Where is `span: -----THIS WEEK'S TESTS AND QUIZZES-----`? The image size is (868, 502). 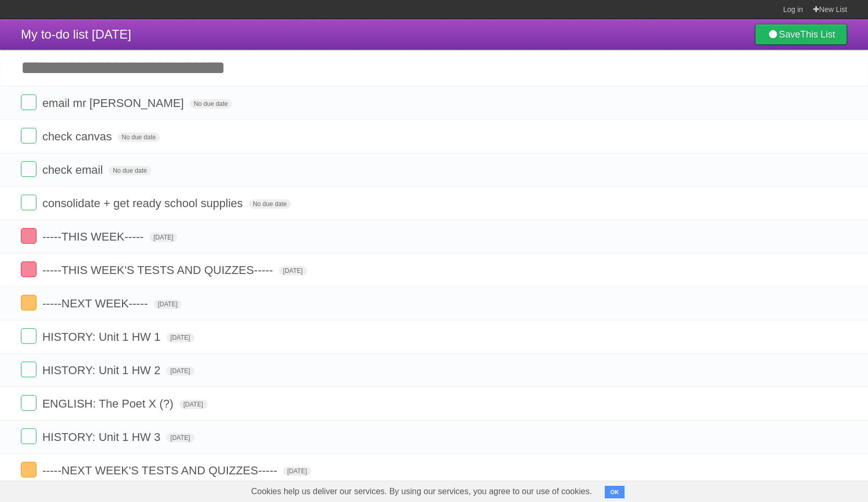 span: -----THIS WEEK'S TESTS AND QUIZZES----- is located at coordinates (159, 270).